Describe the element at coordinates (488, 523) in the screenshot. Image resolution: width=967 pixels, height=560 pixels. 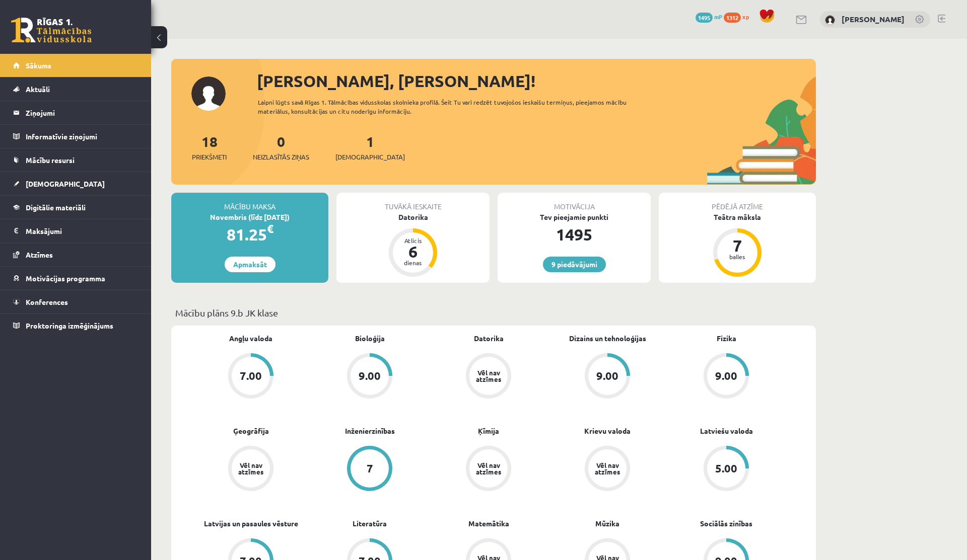
I see `a: Matemātika` at that location.